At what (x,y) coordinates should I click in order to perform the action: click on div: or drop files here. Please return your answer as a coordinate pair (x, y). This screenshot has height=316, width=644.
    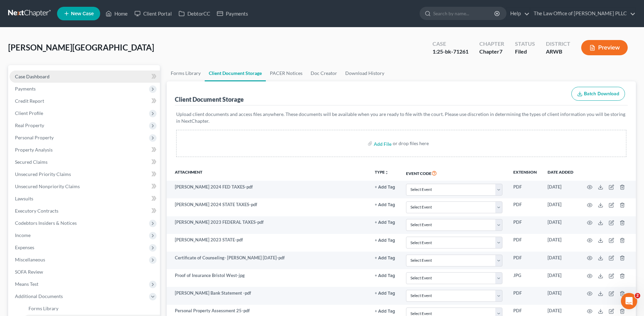
    Looking at the image, I should click on (411, 143).